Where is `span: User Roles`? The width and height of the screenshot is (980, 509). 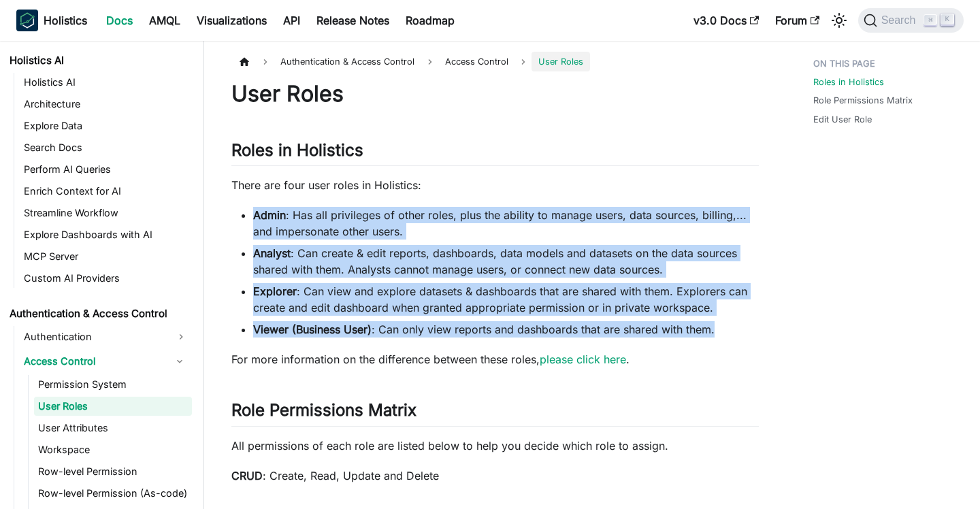 span: User Roles is located at coordinates (561, 62).